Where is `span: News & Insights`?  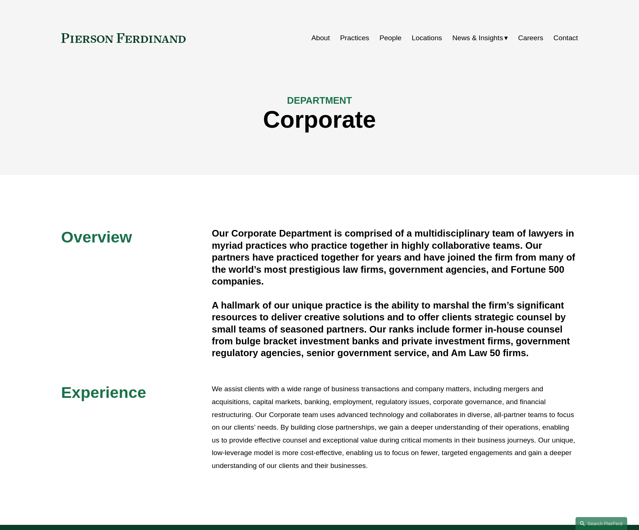
span: News & Insights is located at coordinates (478, 38).